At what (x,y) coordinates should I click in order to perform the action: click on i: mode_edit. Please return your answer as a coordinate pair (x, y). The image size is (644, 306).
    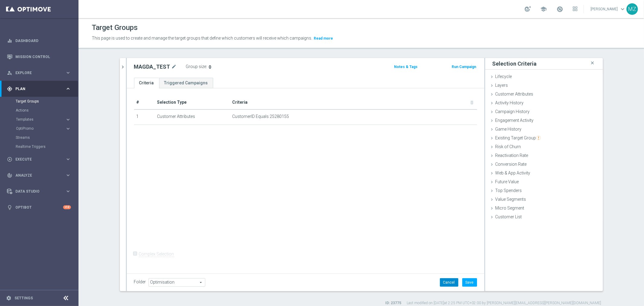
    Looking at the image, I should click on (174, 67).